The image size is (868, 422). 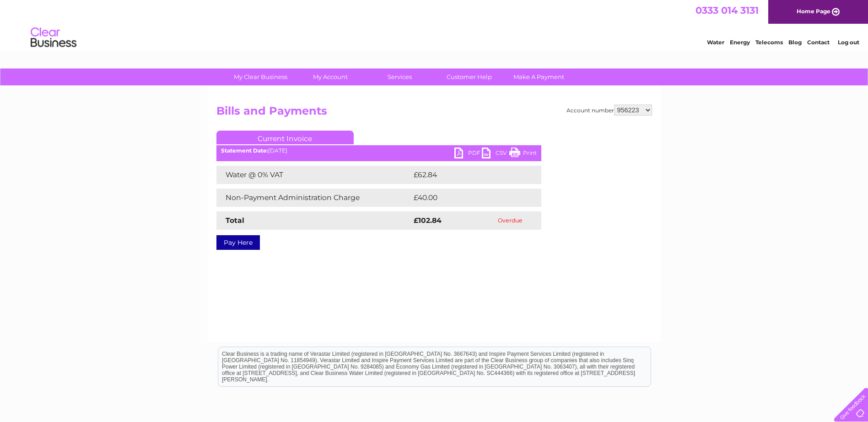 I want to click on a: Print, so click(x=523, y=154).